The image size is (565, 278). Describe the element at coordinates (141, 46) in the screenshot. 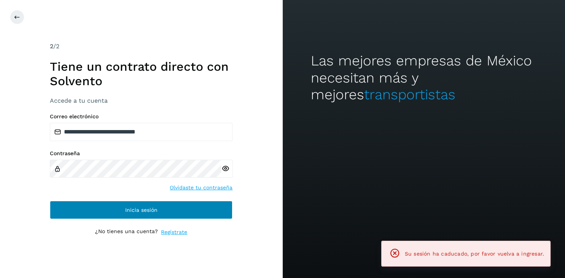

I see `div: /2` at that location.